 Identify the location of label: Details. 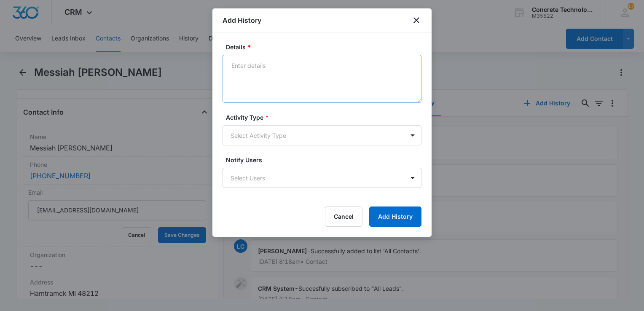
(325, 47).